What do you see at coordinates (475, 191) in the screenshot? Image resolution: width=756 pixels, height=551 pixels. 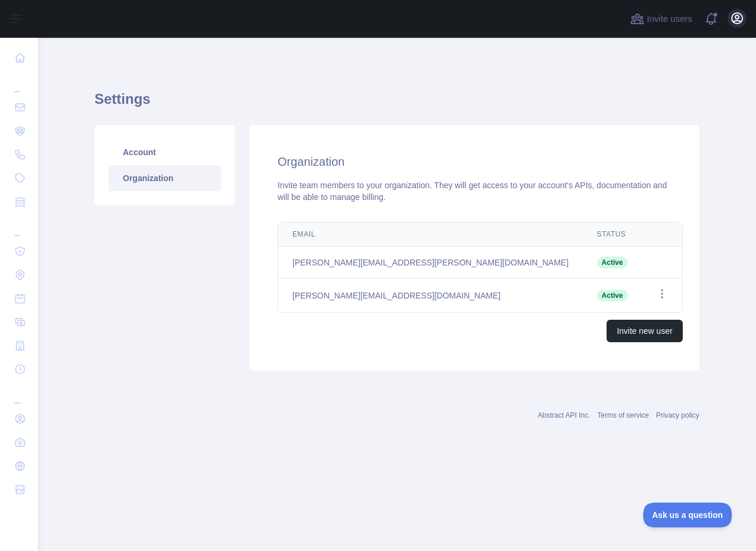 I see `div: Invite team members to your organization. They will get access to your account's APIs, documentat...` at bounding box center [475, 191].